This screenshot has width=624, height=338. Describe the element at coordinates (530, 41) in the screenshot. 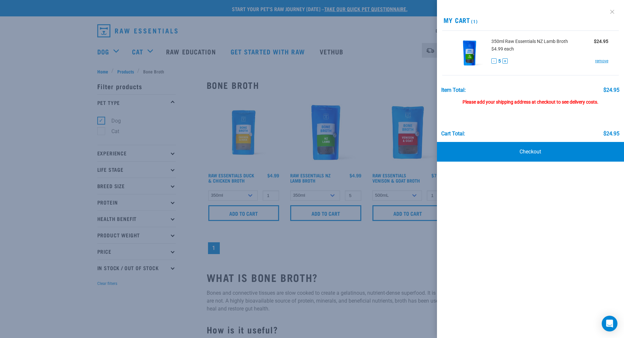

I see `span: 350ml Raw Essentials NZ Lamb Broth` at that location.